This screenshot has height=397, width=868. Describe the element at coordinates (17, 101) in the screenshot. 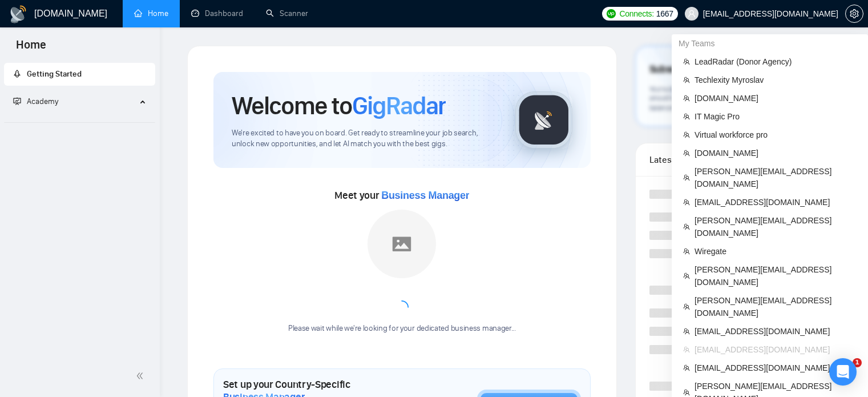

I see `span: fund-projection-screen` at that location.